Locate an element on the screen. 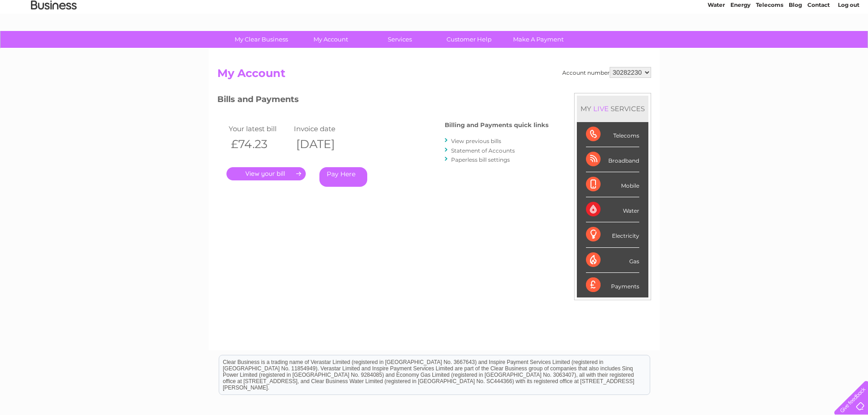 The height and width of the screenshot is (415, 868). div: LIVE is located at coordinates (601, 109).